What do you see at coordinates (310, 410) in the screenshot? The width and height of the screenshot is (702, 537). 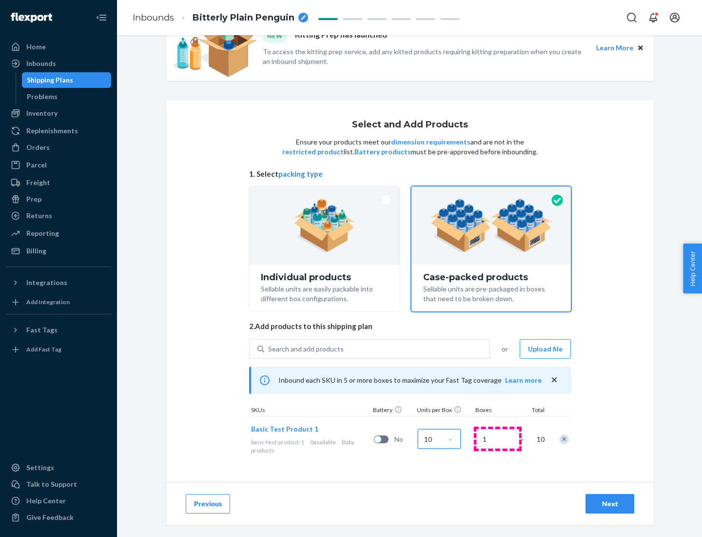 I see `div: SKUs` at bounding box center [310, 410].